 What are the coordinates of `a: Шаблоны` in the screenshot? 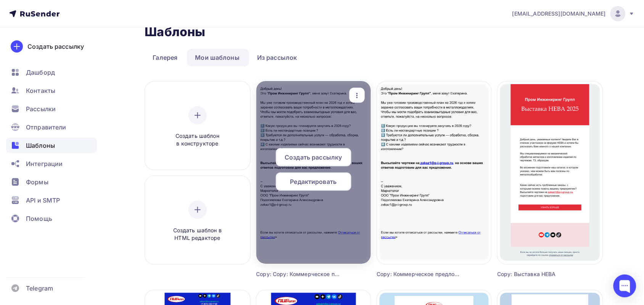 It's located at (52, 145).